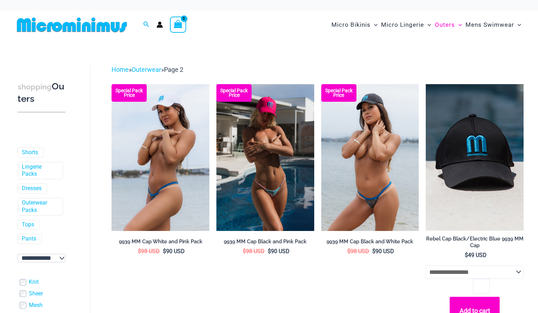  I want to click on a: Pants, so click(29, 238).